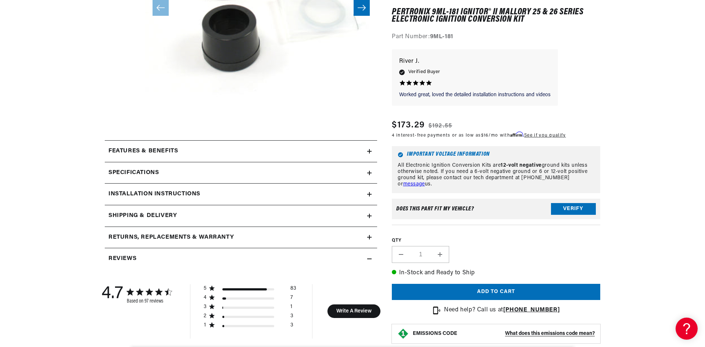 The width and height of the screenshot is (705, 347). What do you see at coordinates (435, 209) in the screenshot?
I see `div: Does This part fit My vehicle?` at bounding box center [435, 209].